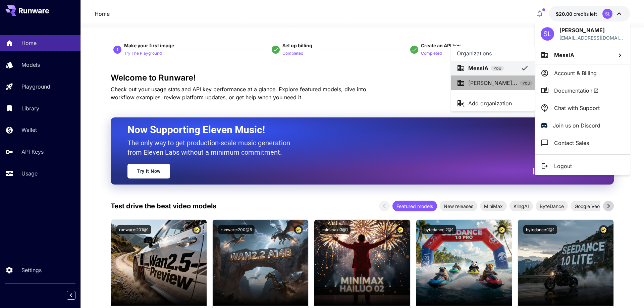 This screenshot has width=644, height=308. What do you see at coordinates (474, 53) in the screenshot?
I see `p: Organizations` at bounding box center [474, 53].